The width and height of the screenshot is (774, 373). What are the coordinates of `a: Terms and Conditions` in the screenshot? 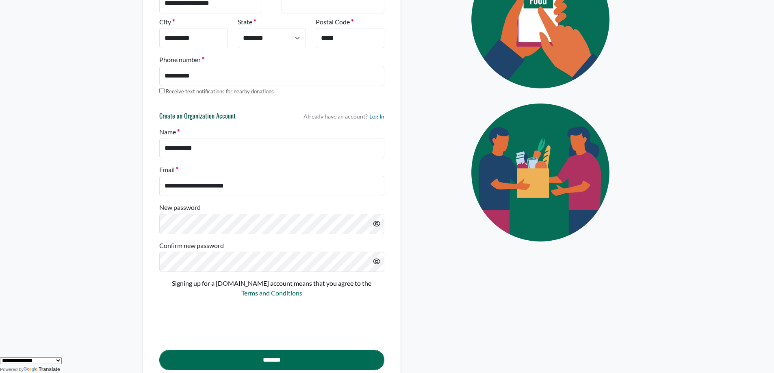 It's located at (272, 293).